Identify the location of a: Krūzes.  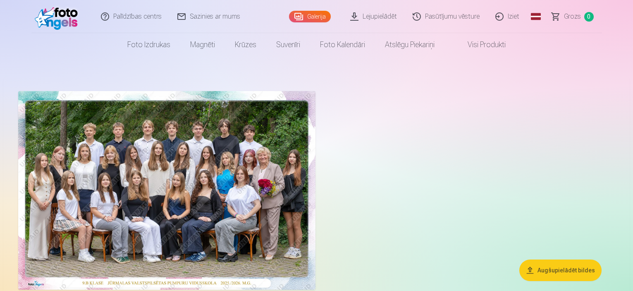
(246, 45).